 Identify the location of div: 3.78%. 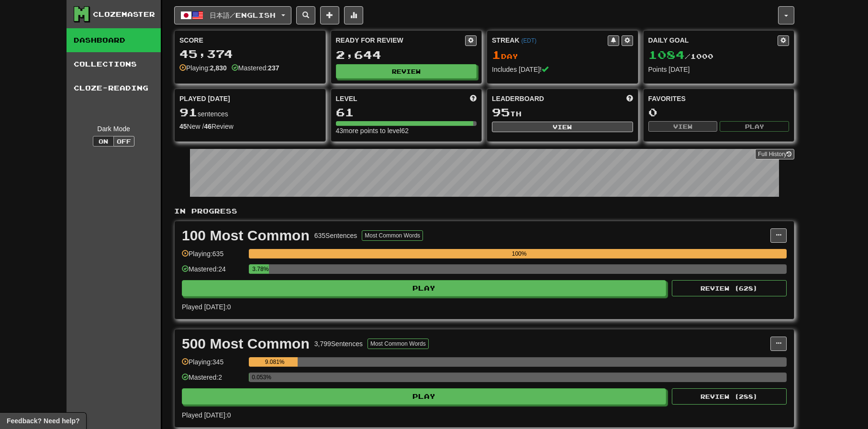
(261, 269).